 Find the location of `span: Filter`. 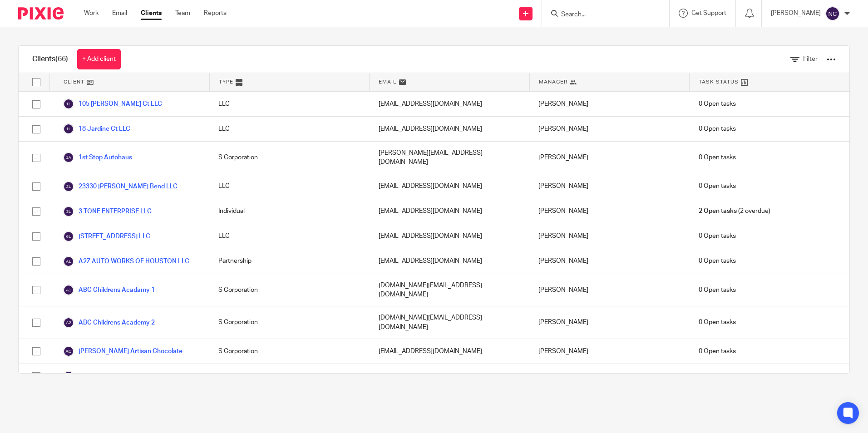

span: Filter is located at coordinates (811, 59).